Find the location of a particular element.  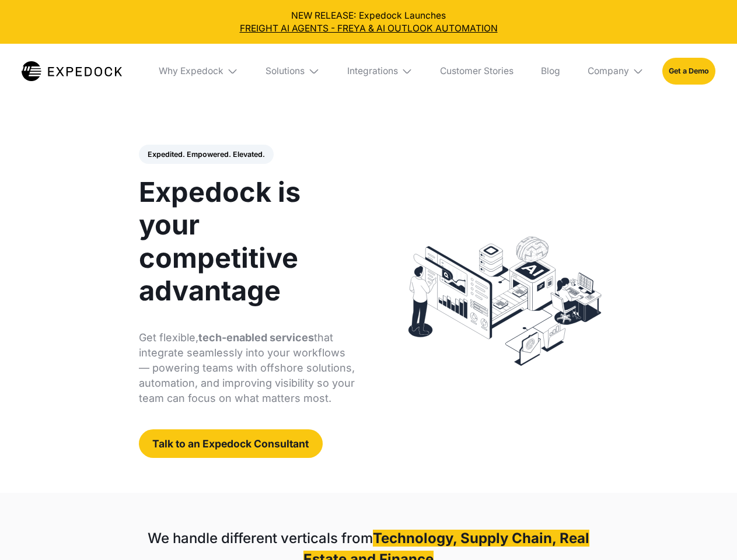

a: Get a Demo is located at coordinates (688, 71).